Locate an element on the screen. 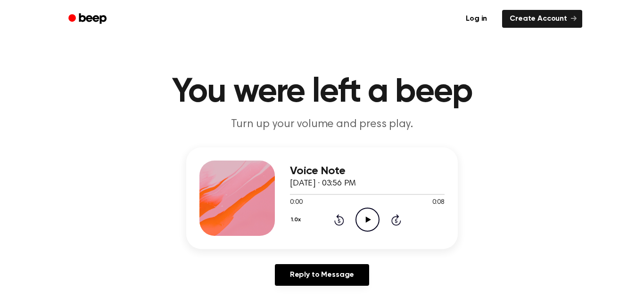  a: Create Account is located at coordinates (542, 19).